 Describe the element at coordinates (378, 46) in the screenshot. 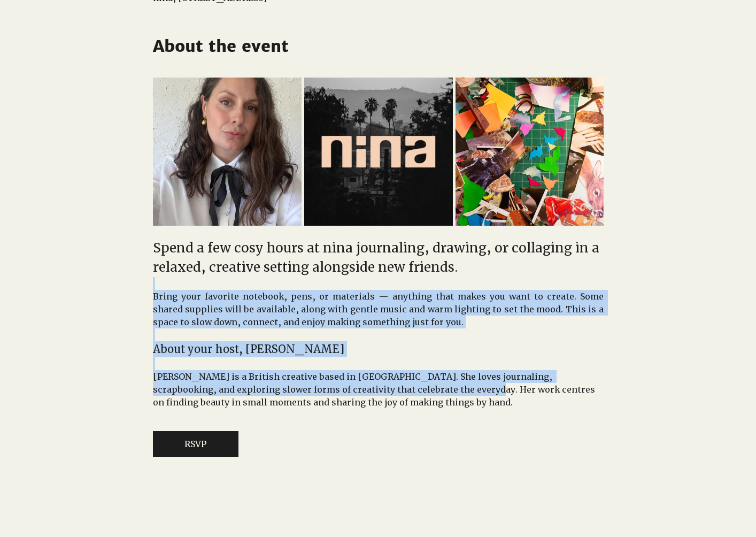

I see `h2: About the event` at that location.